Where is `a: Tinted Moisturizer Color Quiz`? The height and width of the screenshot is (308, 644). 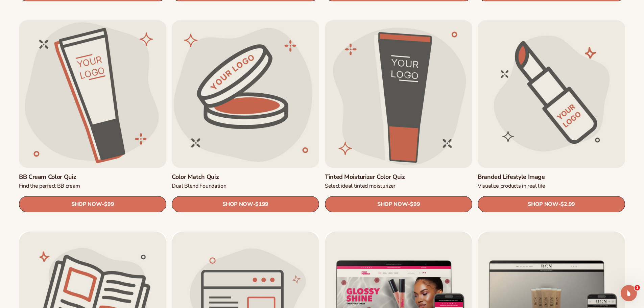
a: Tinted Moisturizer Color Quiz is located at coordinates (399, 177).